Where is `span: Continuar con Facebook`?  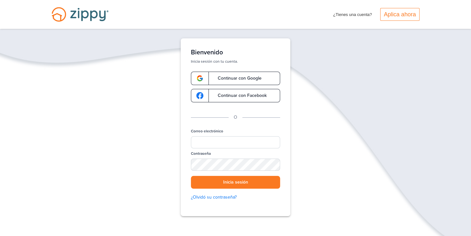
span: Continuar con Facebook is located at coordinates (239, 96).